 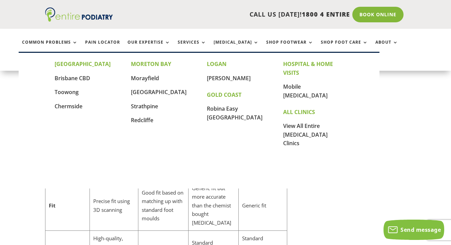 I want to click on a: Morayfield, so click(x=145, y=78).